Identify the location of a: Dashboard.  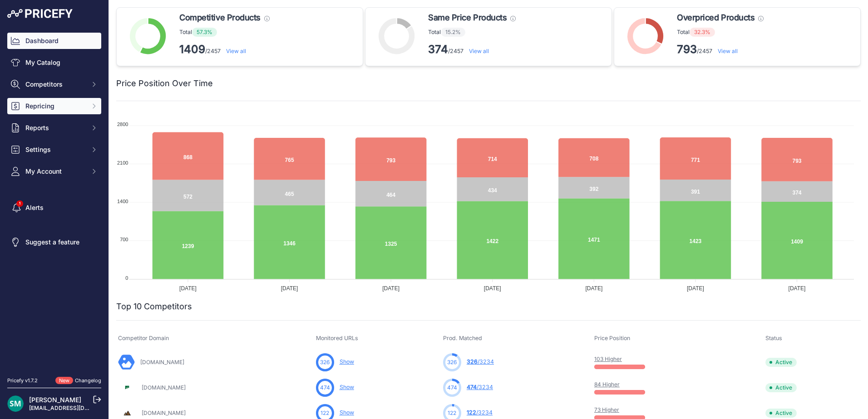
(54, 41).